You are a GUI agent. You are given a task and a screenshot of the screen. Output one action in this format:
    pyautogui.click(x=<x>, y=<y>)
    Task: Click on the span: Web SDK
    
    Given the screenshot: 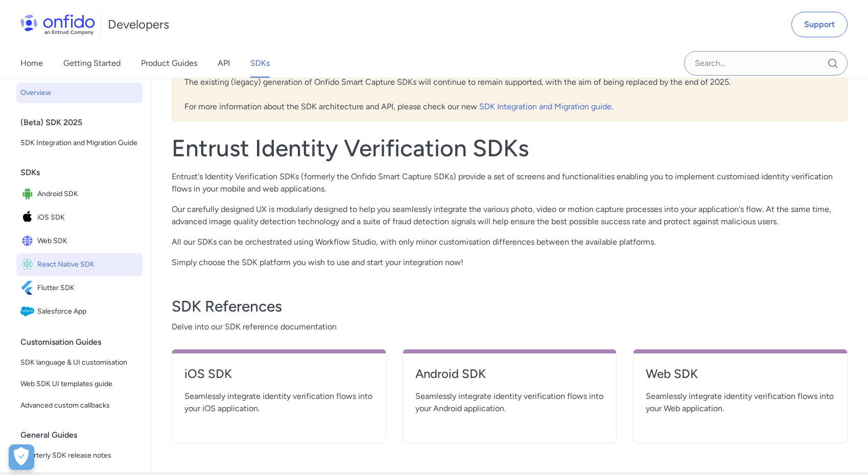 What is the action you would take?
    pyautogui.click(x=87, y=241)
    